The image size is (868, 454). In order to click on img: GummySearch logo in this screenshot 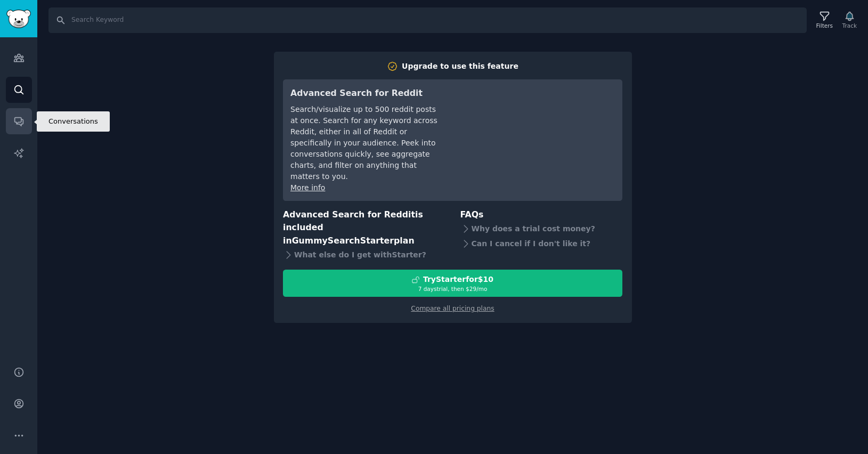, I will do `click(18, 18)`.